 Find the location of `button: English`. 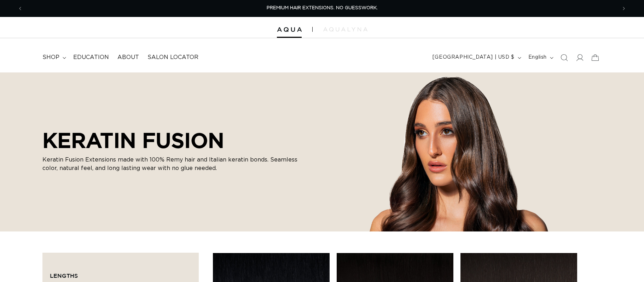

button: English is located at coordinates (540, 58).